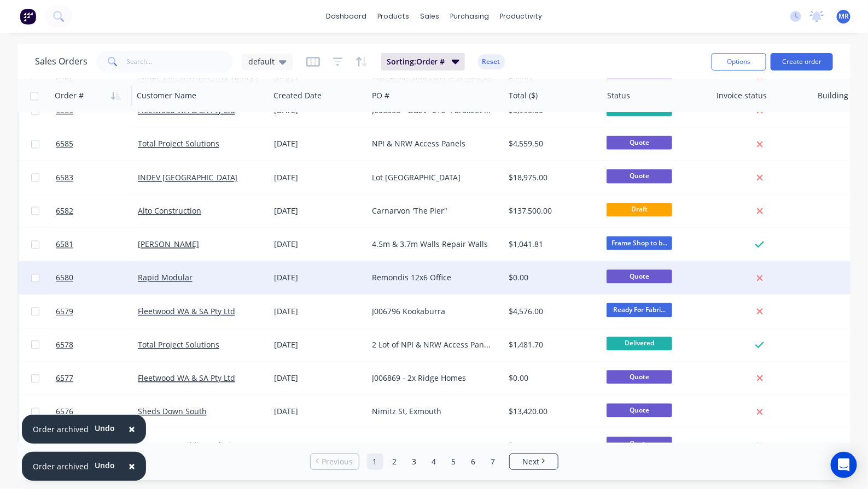 This screenshot has height=489, width=868. What do you see at coordinates (172, 411) in the screenshot?
I see `a: Sheds Down South` at bounding box center [172, 411].